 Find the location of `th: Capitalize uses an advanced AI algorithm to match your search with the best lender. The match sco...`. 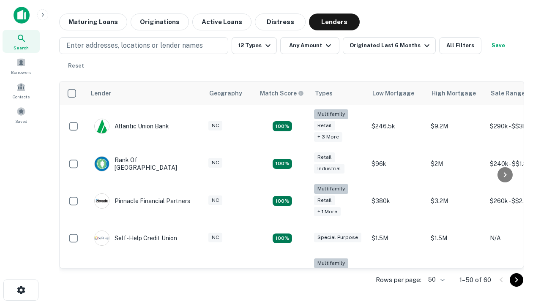

th: Capitalize uses an advanced AI algorithm to match your search with the best lender. The match sco... is located at coordinates (282, 93).